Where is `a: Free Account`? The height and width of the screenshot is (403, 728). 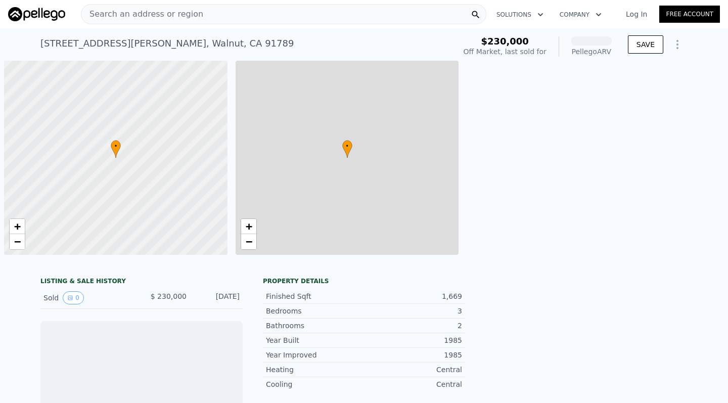 a: Free Account is located at coordinates (689, 14).